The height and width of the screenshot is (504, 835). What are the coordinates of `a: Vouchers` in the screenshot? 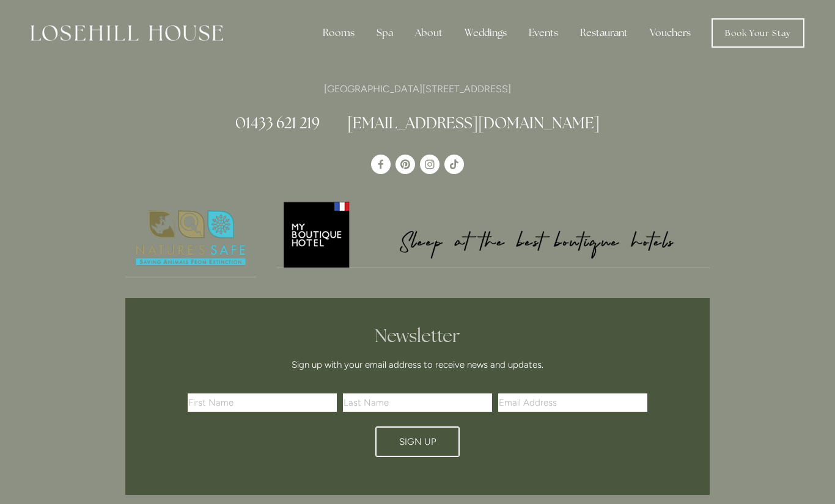 It's located at (670, 33).